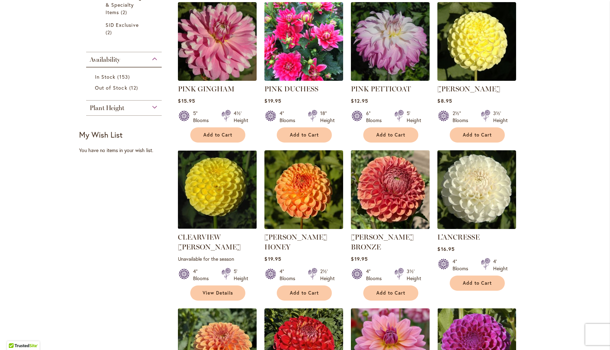 This screenshot has width=610, height=350. Describe the element at coordinates (304, 41) in the screenshot. I see `img: PINK DUCHESS` at that location.